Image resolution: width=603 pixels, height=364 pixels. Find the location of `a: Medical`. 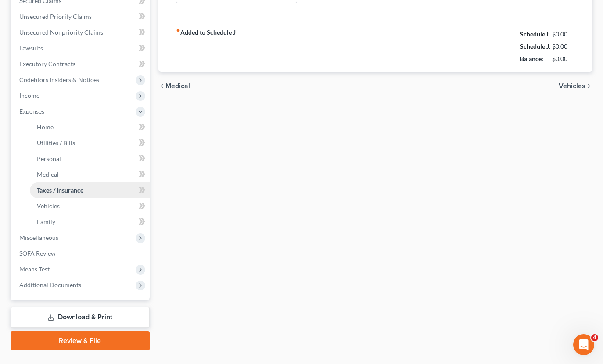

a: Medical is located at coordinates (90, 174).